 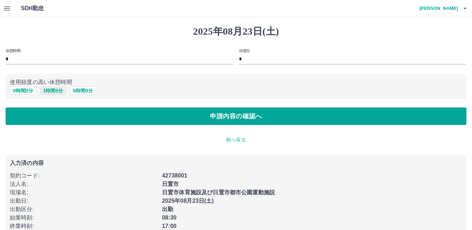 I want to click on label: 休憩分, so click(x=245, y=50).